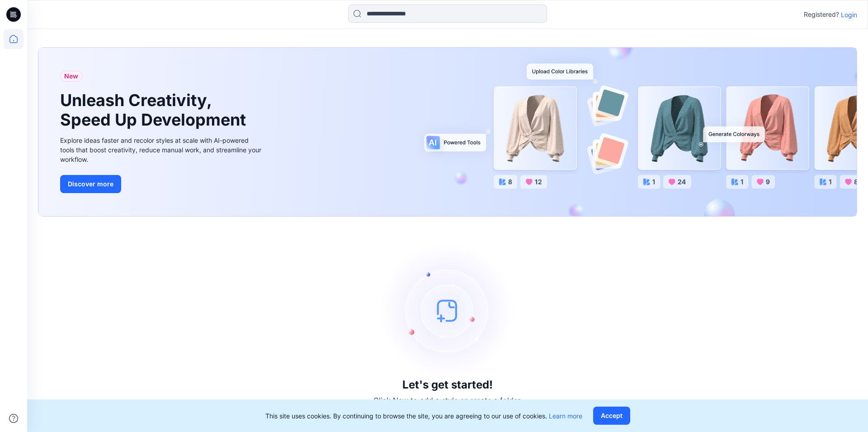  What do you see at coordinates (447, 400) in the screenshot?
I see `p: Click New to add a style or create a folder.` at bounding box center [447, 400].